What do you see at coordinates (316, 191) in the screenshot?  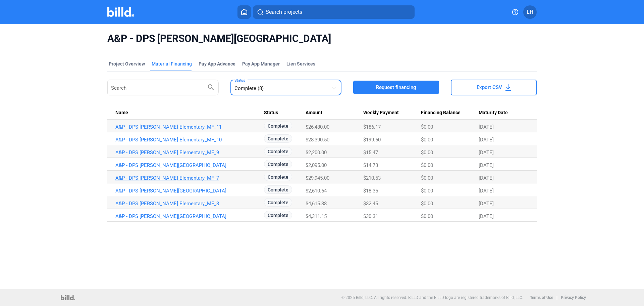 I see `span: $2,610.64` at bounding box center [316, 191].